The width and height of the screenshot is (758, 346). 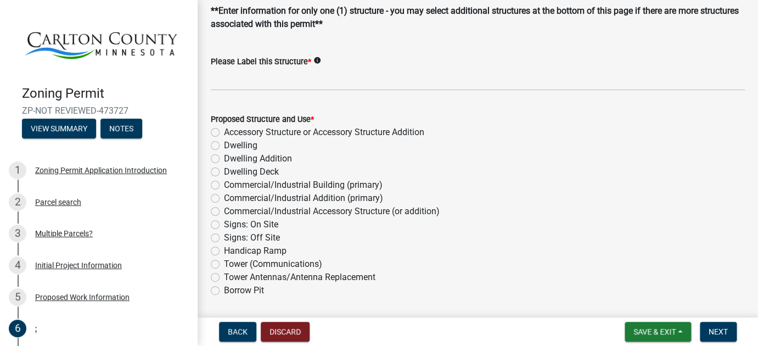 What do you see at coordinates (654, 331) in the screenshot?
I see `span: Save & Exit` at bounding box center [654, 331].